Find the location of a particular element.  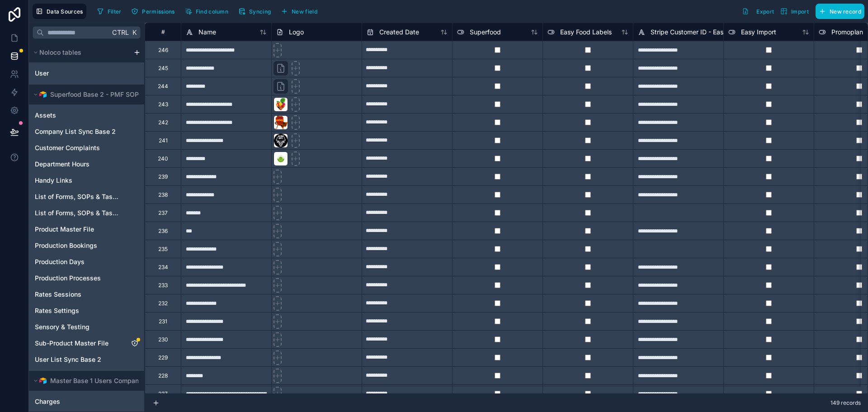

span: Logo is located at coordinates (296, 32).